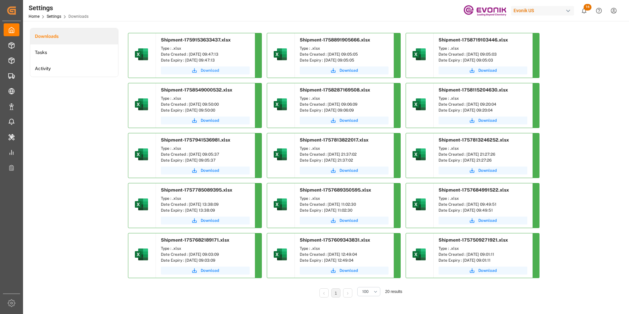  What do you see at coordinates (195, 140) in the screenshot?
I see `span: Shipment-1757941536981.xlsx` at bounding box center [195, 140].